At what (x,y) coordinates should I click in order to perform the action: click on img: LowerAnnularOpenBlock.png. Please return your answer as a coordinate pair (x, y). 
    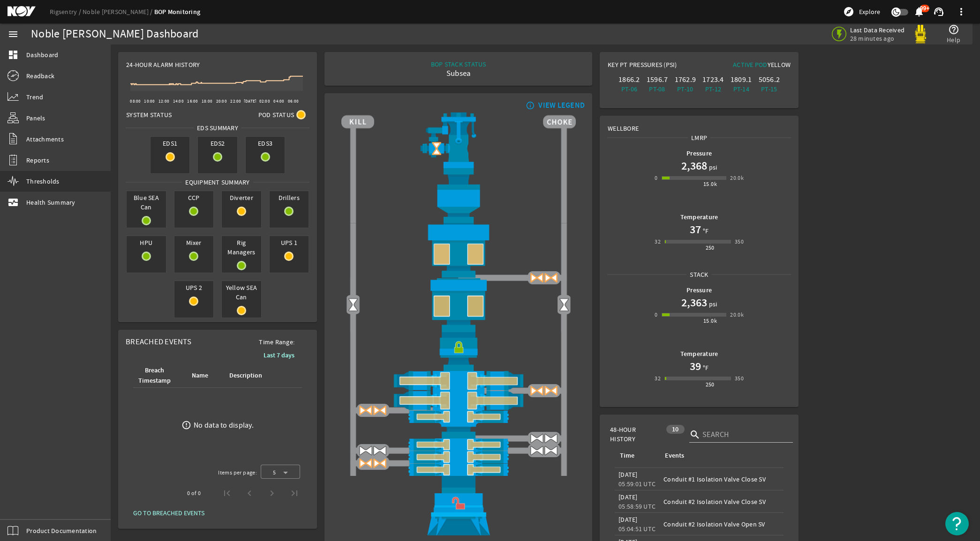
    Looking at the image, I should click on (459, 304).